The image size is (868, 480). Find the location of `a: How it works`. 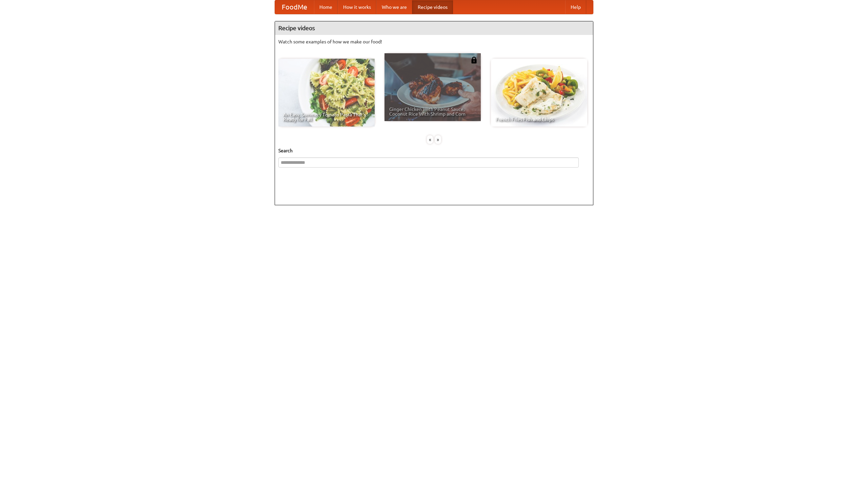

a: How it works is located at coordinates (358, 7).